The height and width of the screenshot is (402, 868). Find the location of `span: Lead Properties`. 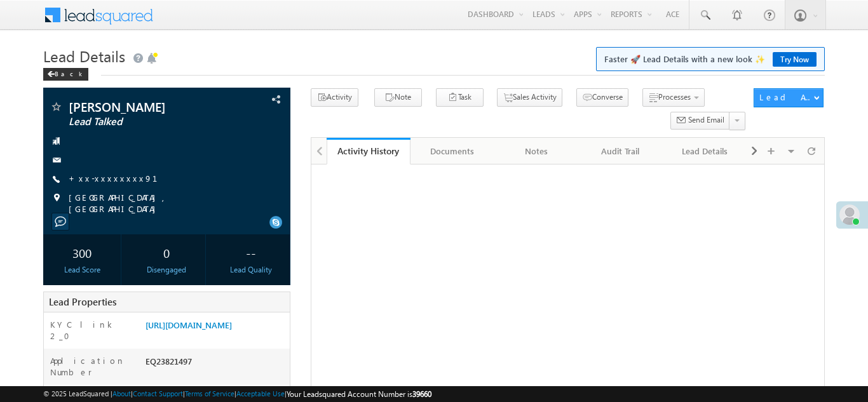

span: Lead Properties is located at coordinates (83, 302).